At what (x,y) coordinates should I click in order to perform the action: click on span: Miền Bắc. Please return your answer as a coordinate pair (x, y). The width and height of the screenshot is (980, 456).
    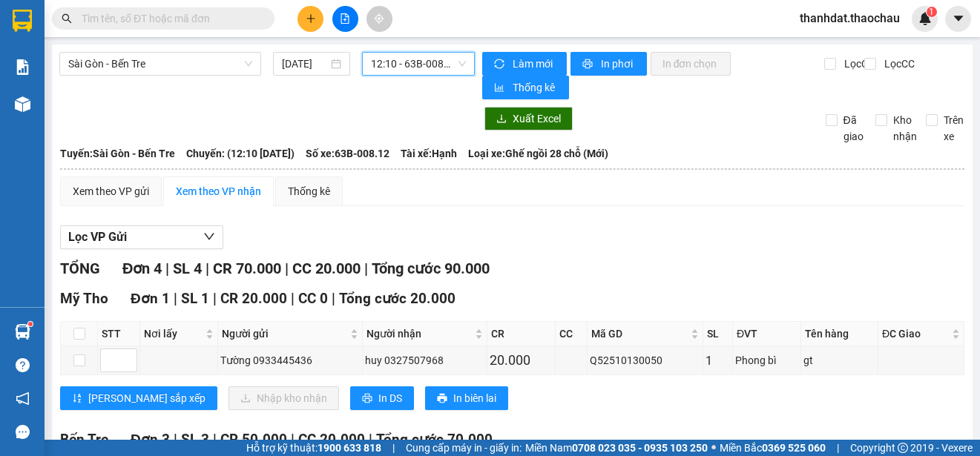
    Looking at the image, I should click on (773, 448).